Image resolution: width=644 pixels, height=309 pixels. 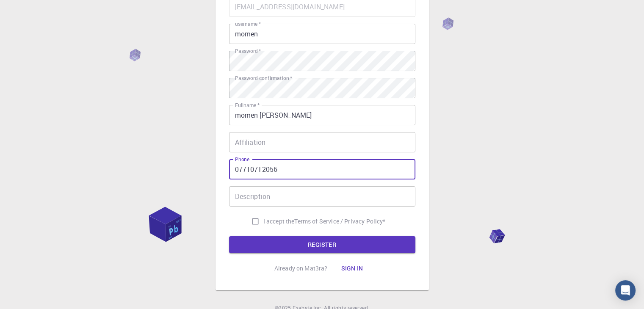 What do you see at coordinates (352, 268) in the screenshot?
I see `a: Sign in` at bounding box center [352, 268].